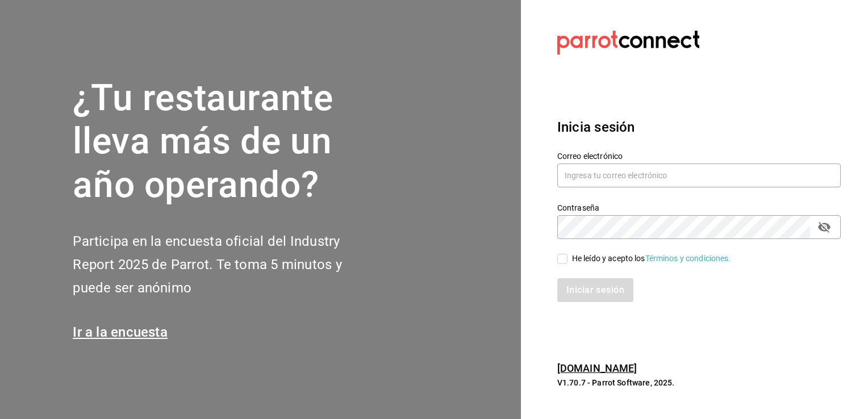 The height and width of the screenshot is (419, 868). Describe the element at coordinates (699, 127) in the screenshot. I see `h3: Inicia sesión` at that location.